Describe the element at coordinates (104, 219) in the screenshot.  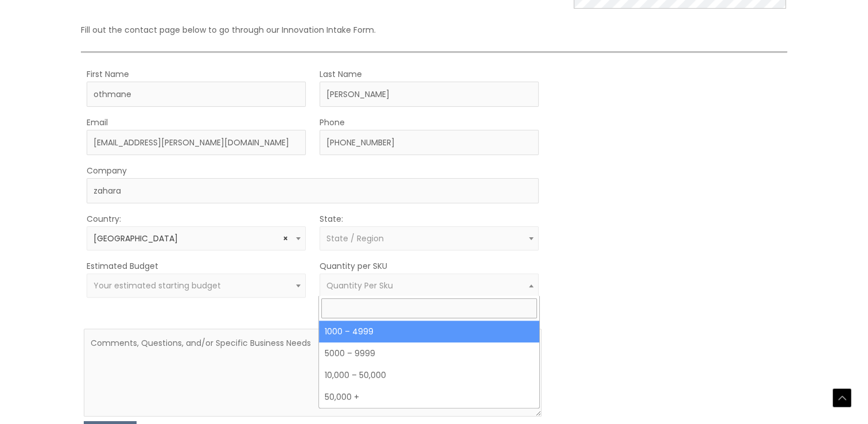
I see `label: Country:` at that location.